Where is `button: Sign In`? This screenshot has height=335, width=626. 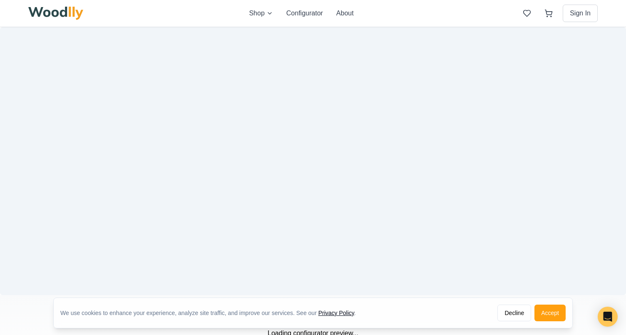
button: Sign In is located at coordinates (580, 13).